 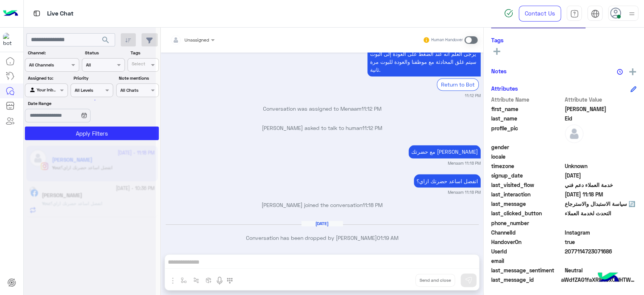 What do you see at coordinates (527, 175) in the screenshot?
I see `span: signup_date` at bounding box center [527, 175].